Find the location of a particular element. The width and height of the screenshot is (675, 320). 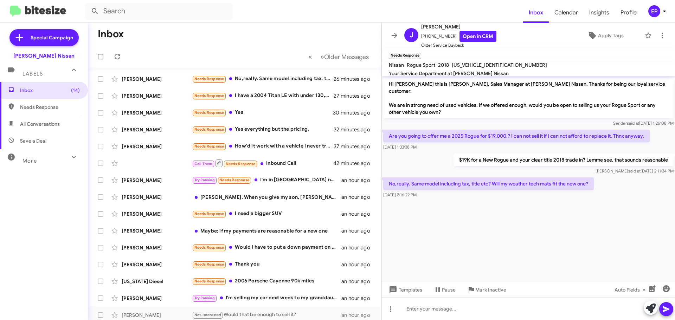

div: 30 minutes ago is located at coordinates (355, 113).